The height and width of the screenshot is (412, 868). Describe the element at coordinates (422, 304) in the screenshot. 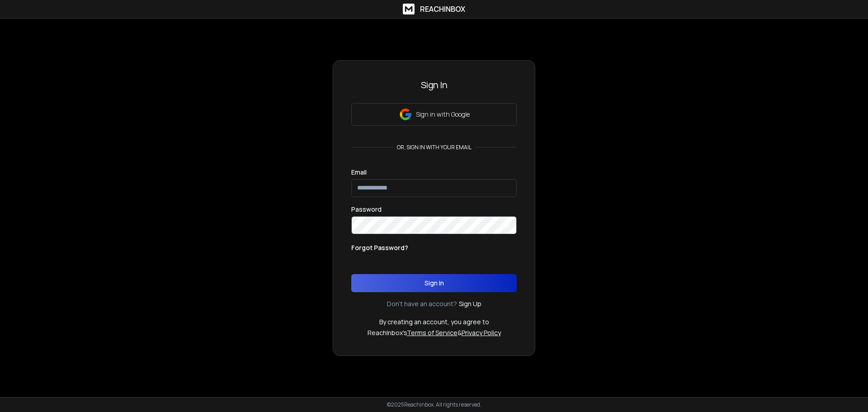

I see `p: Don't have an account?` at that location.